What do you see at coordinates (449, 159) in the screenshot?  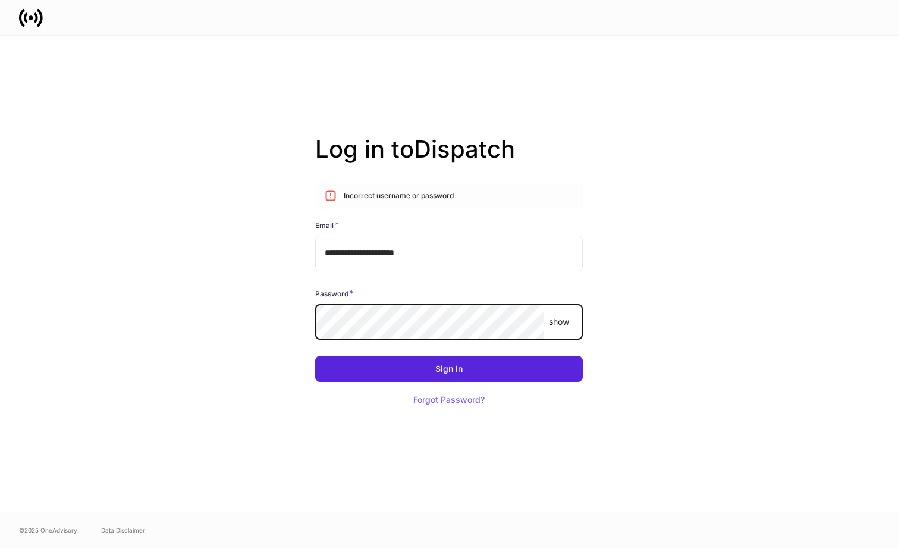 I see `h2: Log in to Dispatch` at bounding box center [449, 159].